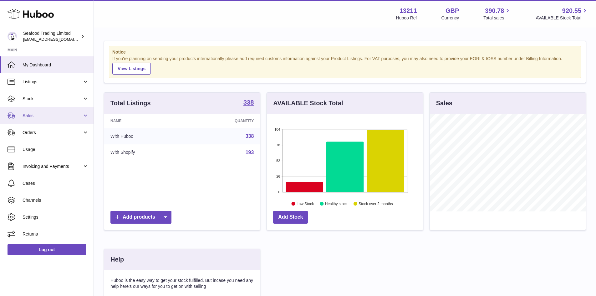  Describe the element at coordinates (345, 65) in the screenshot. I see `div: If you're planning on sending your products internationally please add required customs informati...` at that location.